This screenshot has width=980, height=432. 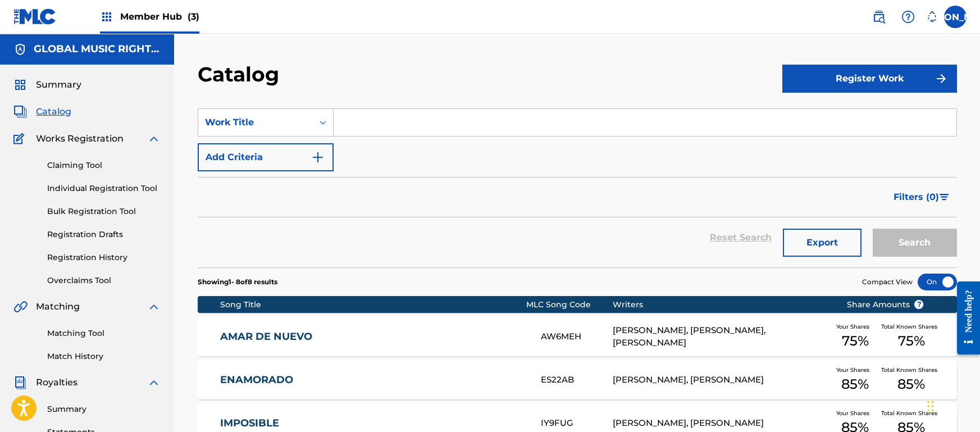 What do you see at coordinates (104, 234) in the screenshot?
I see `a: Registration Drafts` at bounding box center [104, 234].